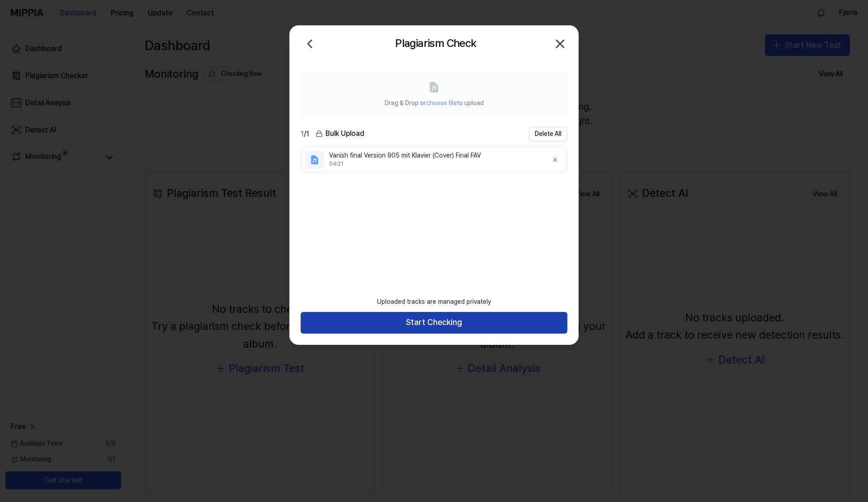  What do you see at coordinates (304, 134) in the screenshot?
I see `div: / 1` at bounding box center [304, 134].